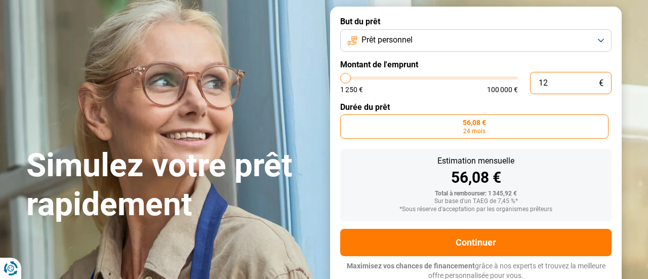  I want to click on label: Montant de l'emprunt, so click(476, 64).